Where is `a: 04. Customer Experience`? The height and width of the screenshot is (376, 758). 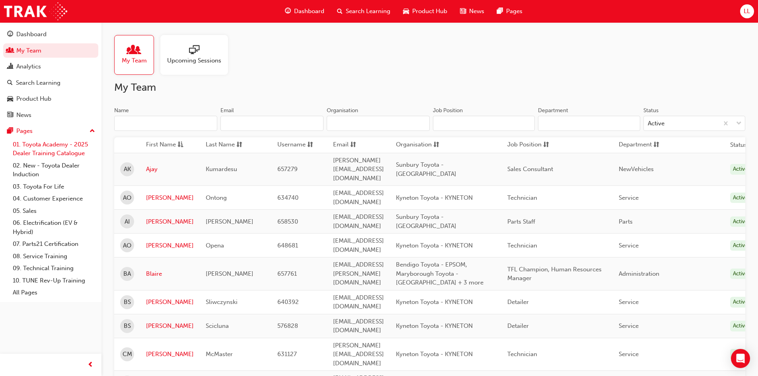 a: 04. Customer Experience is located at coordinates (54, 199).